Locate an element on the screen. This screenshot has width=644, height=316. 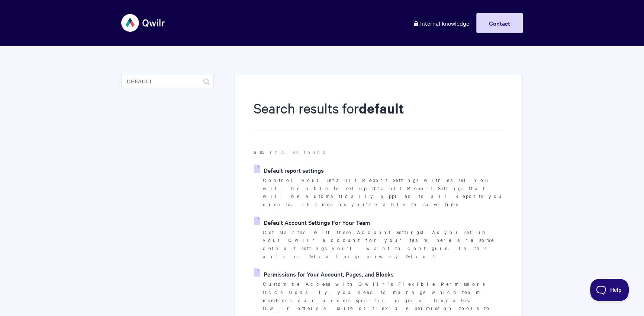
a: Default Account Settings For Your Team is located at coordinates (312, 222).